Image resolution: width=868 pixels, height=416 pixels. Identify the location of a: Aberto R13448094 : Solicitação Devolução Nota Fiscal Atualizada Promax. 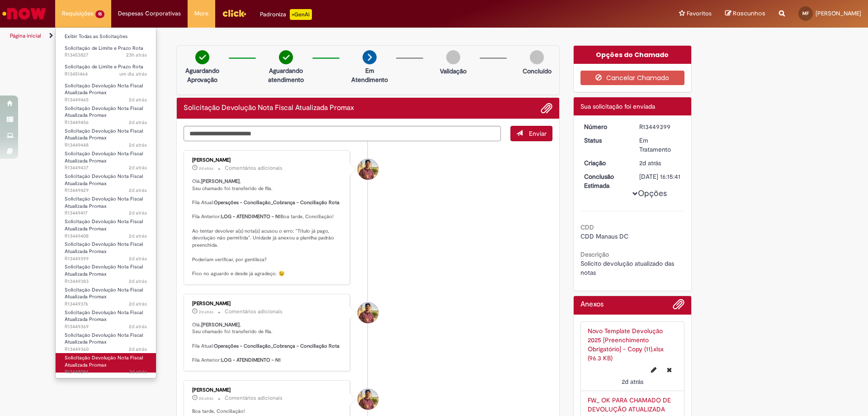
(106, 362).